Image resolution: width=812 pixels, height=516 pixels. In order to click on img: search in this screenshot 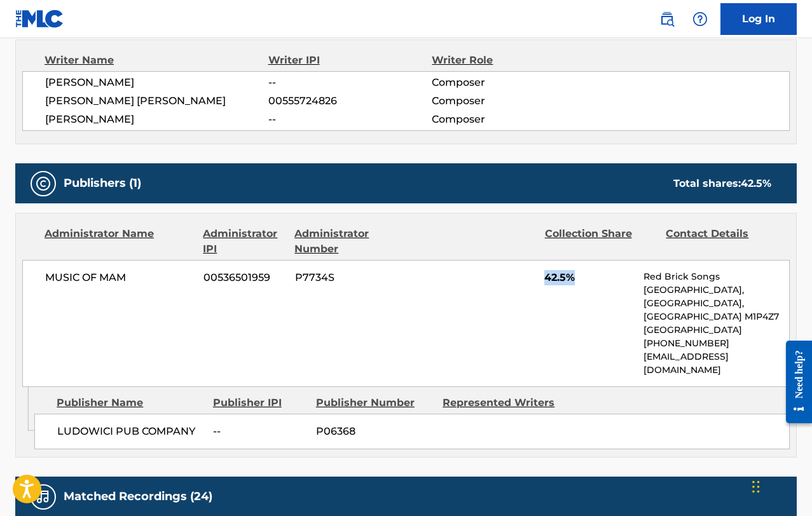, I will do `click(667, 19)`.